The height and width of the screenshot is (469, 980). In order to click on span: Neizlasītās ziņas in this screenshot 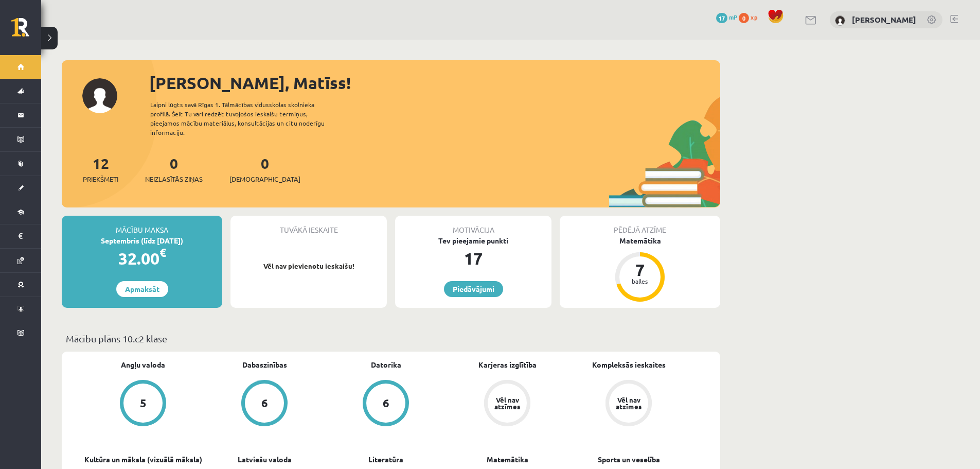, I will do `click(174, 179)`.